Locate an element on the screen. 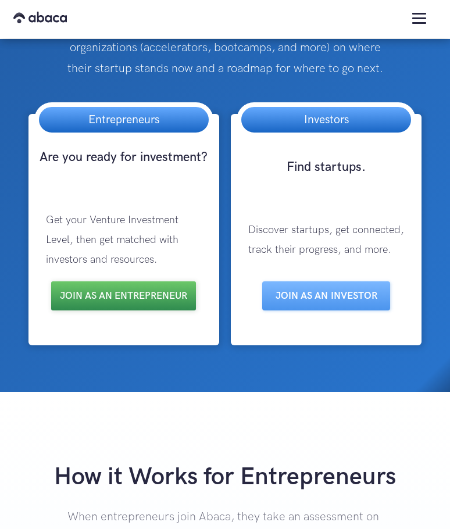  div: menu is located at coordinates (419, 17).